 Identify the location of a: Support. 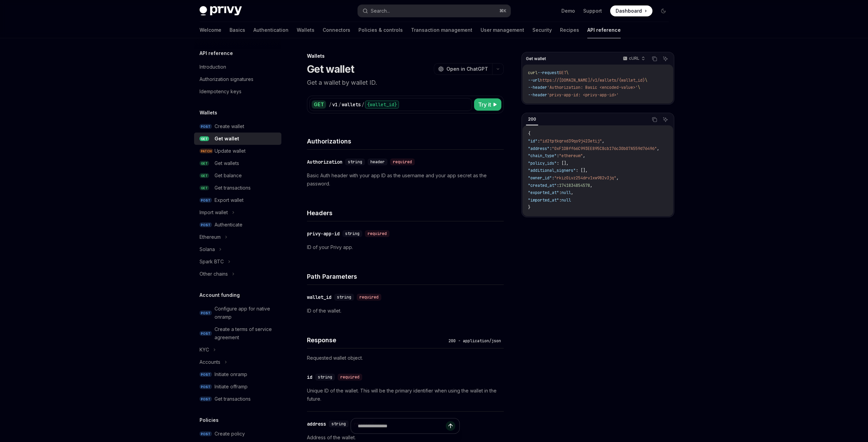
(593, 11).